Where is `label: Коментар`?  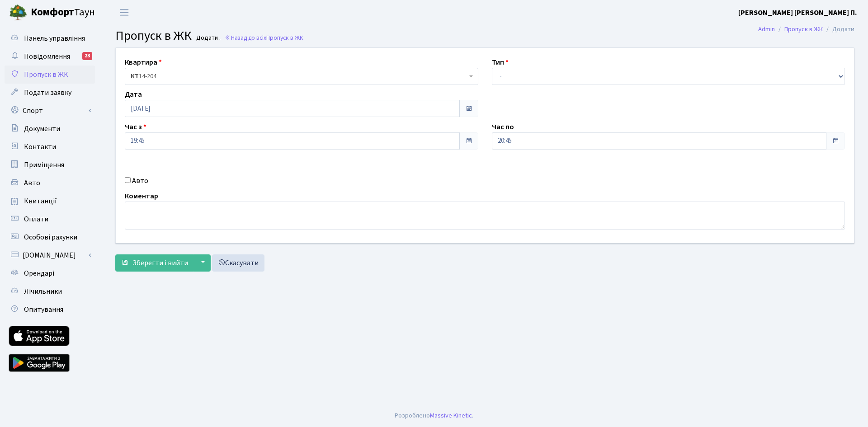
label: Коментар is located at coordinates (142, 196).